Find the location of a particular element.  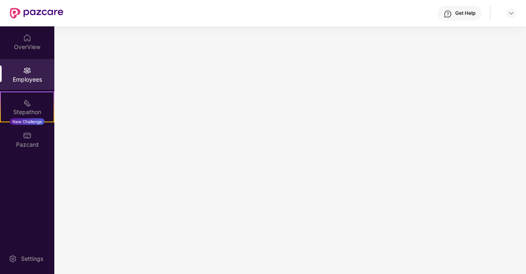

div: Get Help is located at coordinates (465, 13).